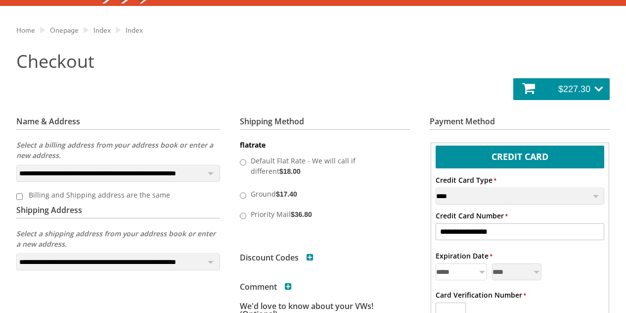 The height and width of the screenshot is (313, 626). Describe the element at coordinates (290, 171) in the screenshot. I see `span: $18.00` at that location.